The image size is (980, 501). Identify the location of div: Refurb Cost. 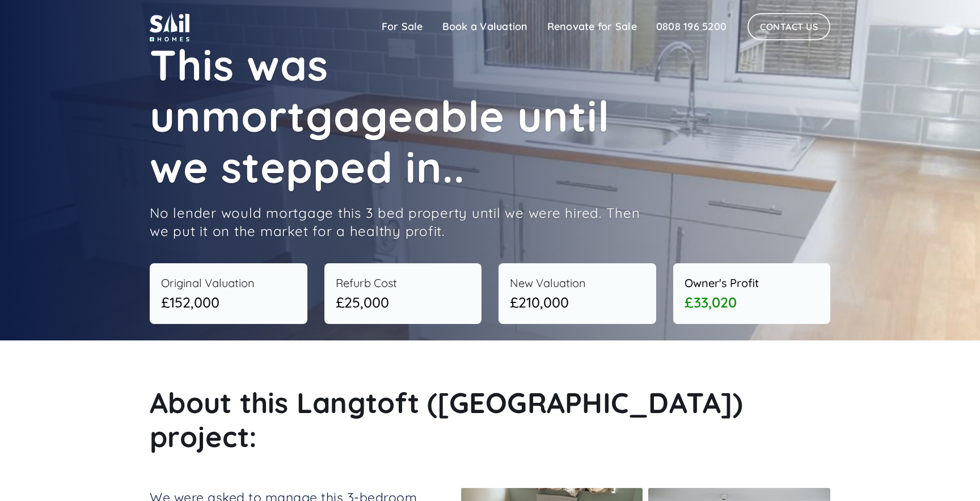
(403, 283).